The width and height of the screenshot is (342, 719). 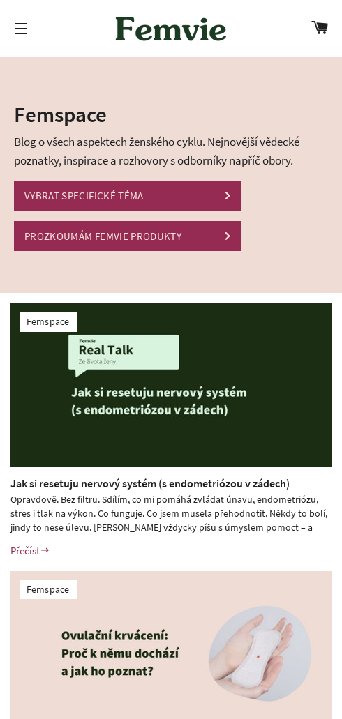 What do you see at coordinates (171, 513) in the screenshot?
I see `div: Opravdově. Bez filtru. Sdílím, co mi pomáhá zvládat únavu, endometriózu, stres i tlak na výkon. C...` at bounding box center [171, 513].